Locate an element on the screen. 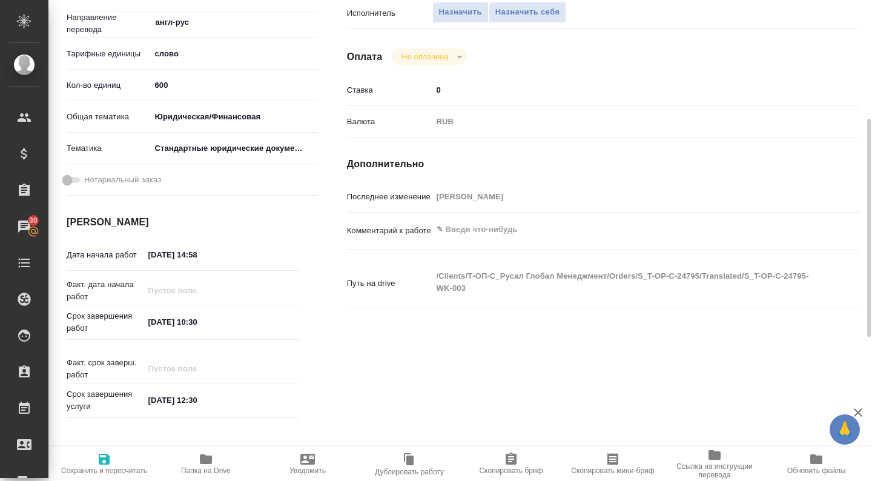 The image size is (872, 481). button: Open is located at coordinates (312, 22).